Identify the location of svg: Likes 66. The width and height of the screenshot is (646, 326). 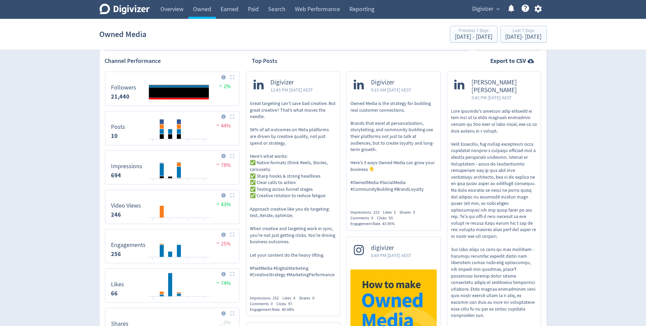
(172, 285).